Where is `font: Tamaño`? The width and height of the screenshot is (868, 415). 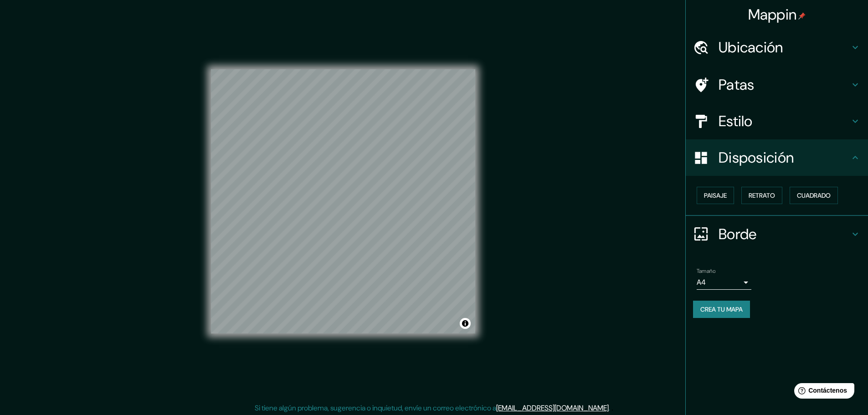
font: Tamaño is located at coordinates (706, 271).